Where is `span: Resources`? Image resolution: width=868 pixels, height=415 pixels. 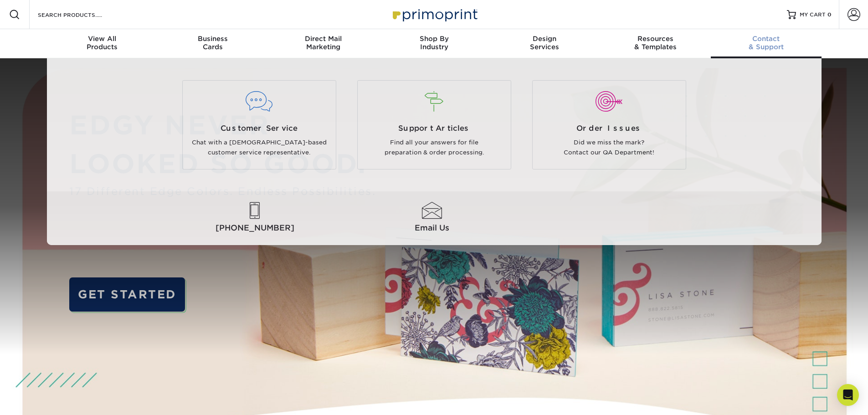
span: Resources is located at coordinates (655, 39).